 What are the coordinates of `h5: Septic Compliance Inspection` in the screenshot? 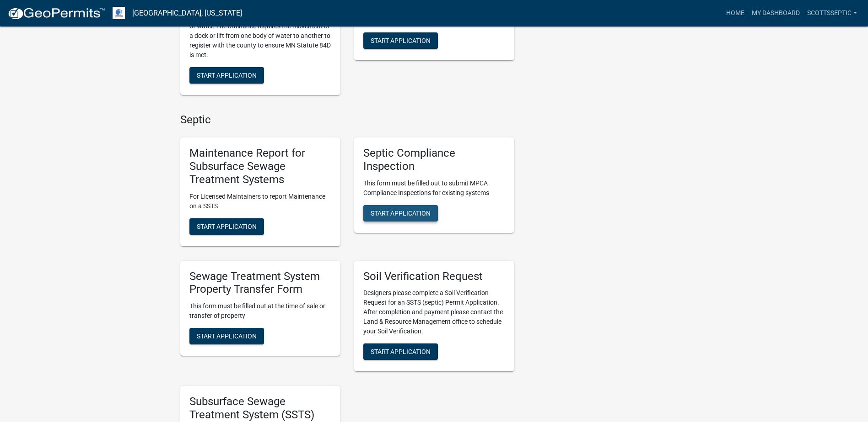 It's located at (434, 160).